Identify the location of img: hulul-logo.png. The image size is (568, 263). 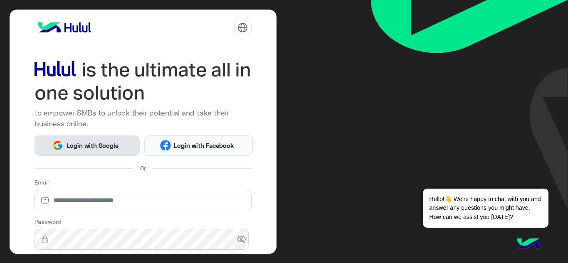
(529, 245).